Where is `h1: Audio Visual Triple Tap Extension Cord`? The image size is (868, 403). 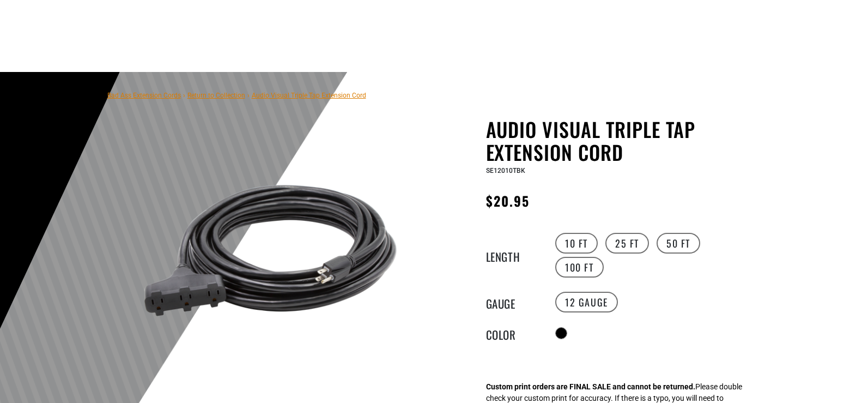
h1: Audio Visual Triple Tap Extension Cord is located at coordinates (619, 140).